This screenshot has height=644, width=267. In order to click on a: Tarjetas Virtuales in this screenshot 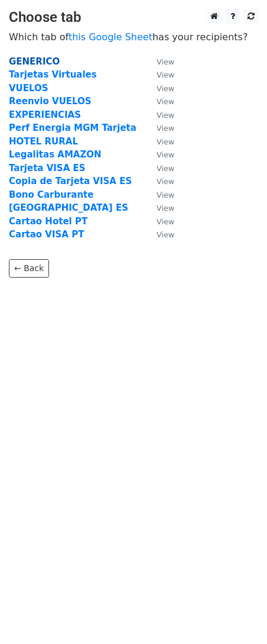, I will do `click(52, 74)`.